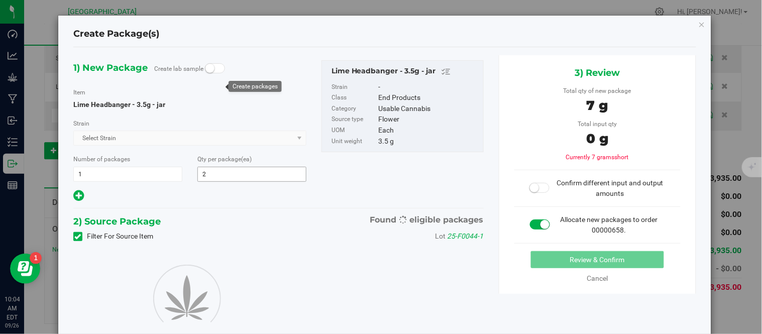 The image size is (762, 334). Describe the element at coordinates (428, 109) in the screenshot. I see `div: Usable Cannabis` at that location.